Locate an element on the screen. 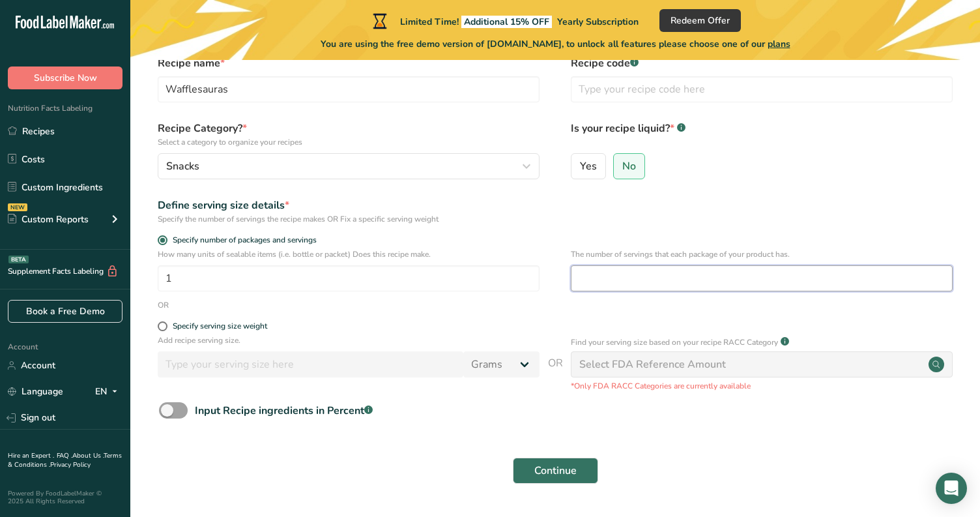 This screenshot has width=980, height=517. div: Input Recipe ingredients in Percent is located at coordinates (284, 411).